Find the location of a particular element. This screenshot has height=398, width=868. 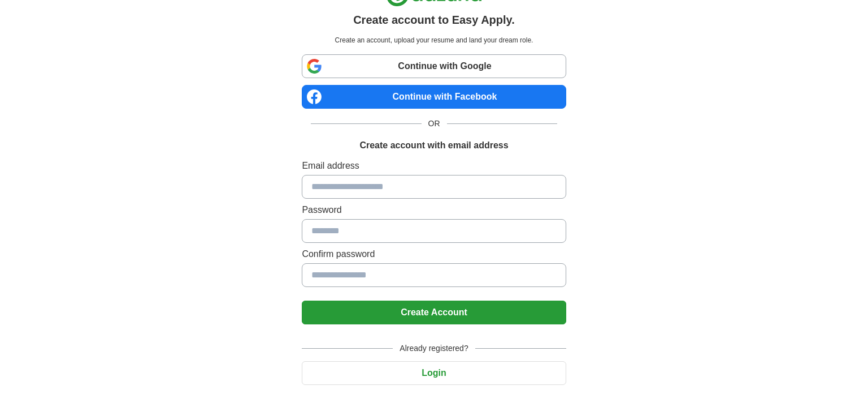

button: Create Account is located at coordinates (433, 312).